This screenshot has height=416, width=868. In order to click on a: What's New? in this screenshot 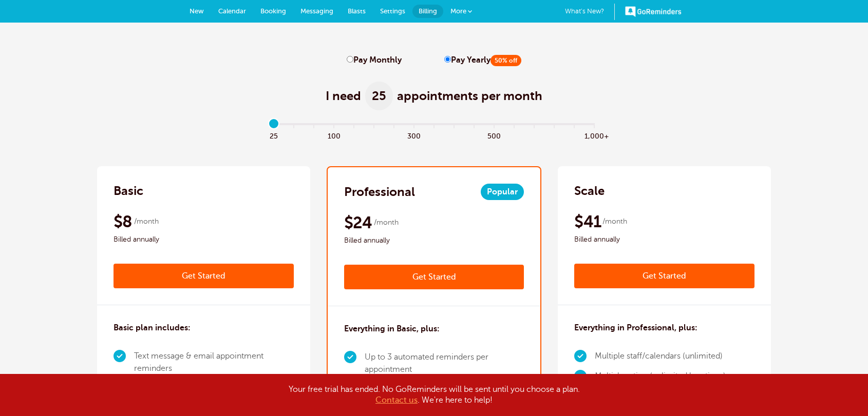, I will do `click(589, 11)`.